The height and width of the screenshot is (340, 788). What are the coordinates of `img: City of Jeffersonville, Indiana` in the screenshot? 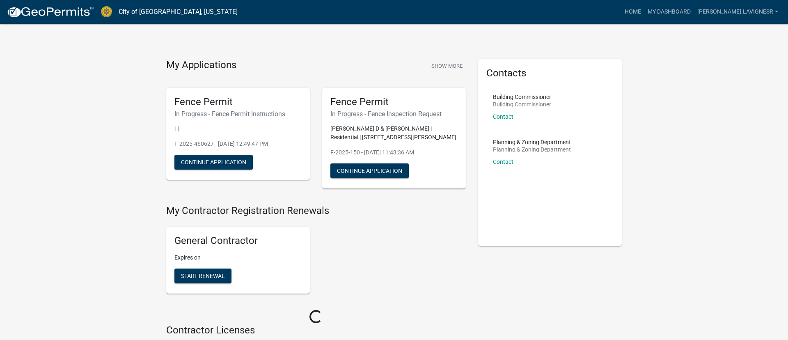 It's located at (106, 11).